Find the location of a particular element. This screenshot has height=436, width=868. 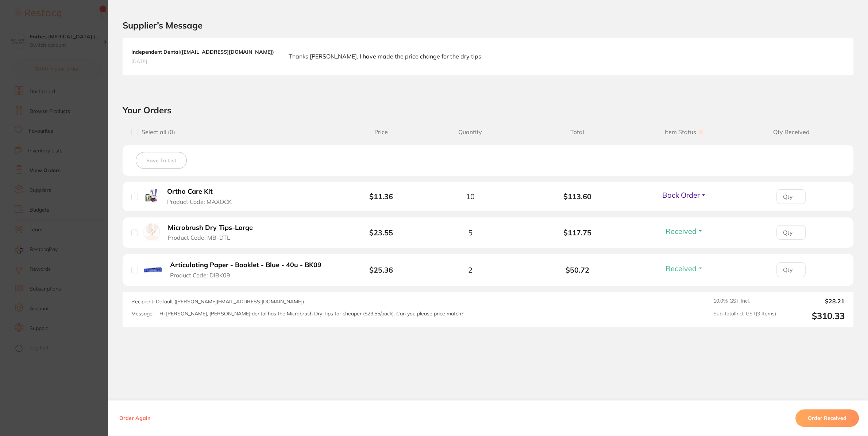

h2: Supplier’s Message is located at coordinates (488, 26).